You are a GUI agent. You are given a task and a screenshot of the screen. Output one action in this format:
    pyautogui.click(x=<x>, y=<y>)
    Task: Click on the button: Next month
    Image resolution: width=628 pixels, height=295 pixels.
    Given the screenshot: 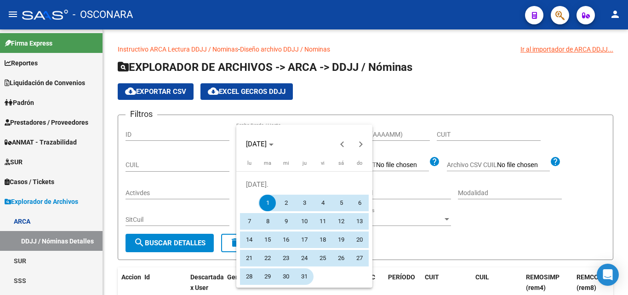 What is the action you would take?
    pyautogui.click(x=361, y=144)
    